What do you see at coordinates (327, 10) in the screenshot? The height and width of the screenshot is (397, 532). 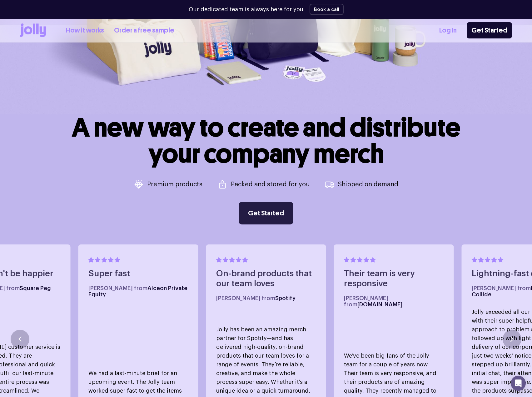 I see `button: Book a call` at bounding box center [327, 10].